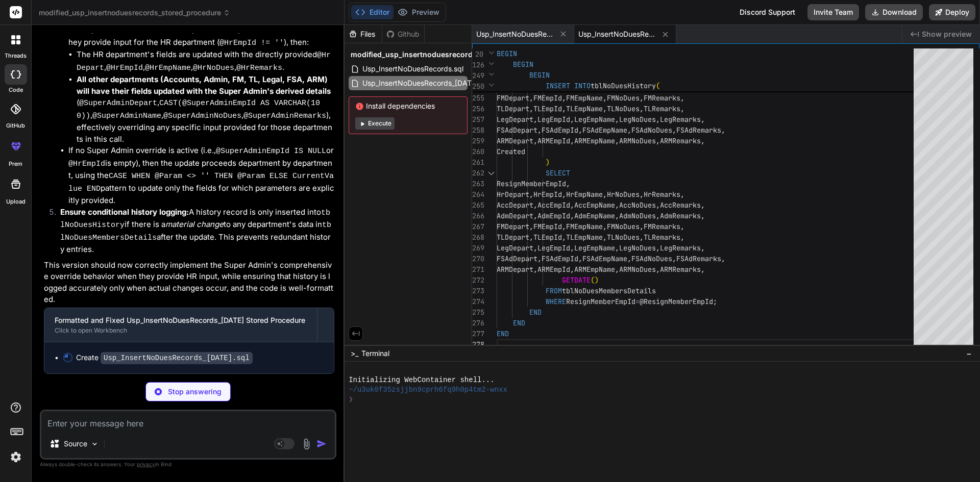 This screenshot has width=980, height=482. What do you see at coordinates (553, 291) in the screenshot?
I see `span: FROM` at bounding box center [553, 291].